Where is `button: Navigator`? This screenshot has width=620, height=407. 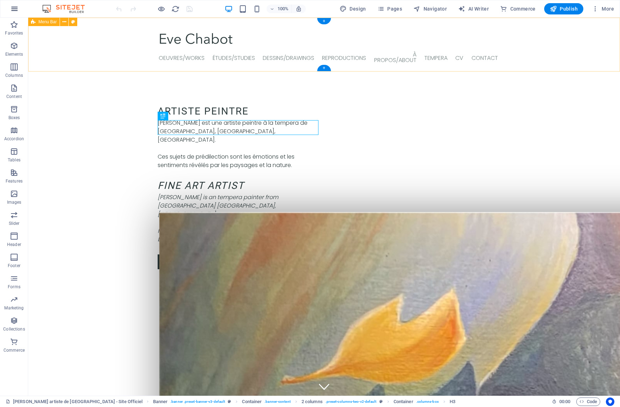
button: Navigator is located at coordinates (430, 9).